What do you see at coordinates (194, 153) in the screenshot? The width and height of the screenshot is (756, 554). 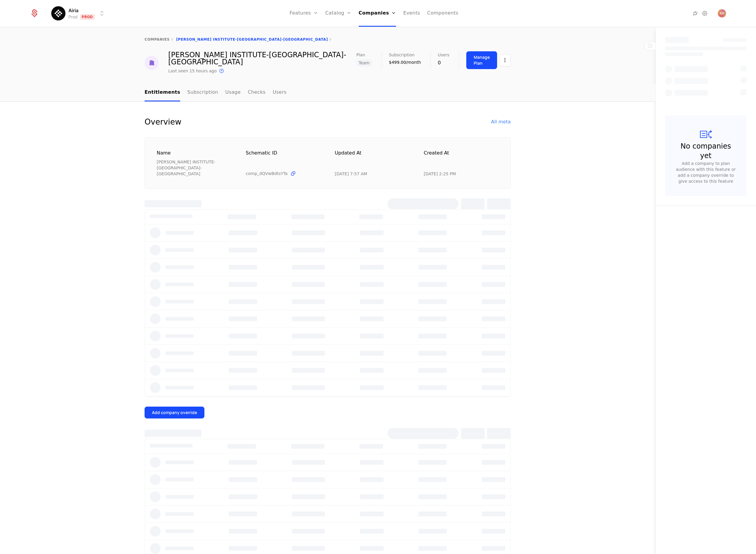 I see `div: Name` at bounding box center [194, 153].